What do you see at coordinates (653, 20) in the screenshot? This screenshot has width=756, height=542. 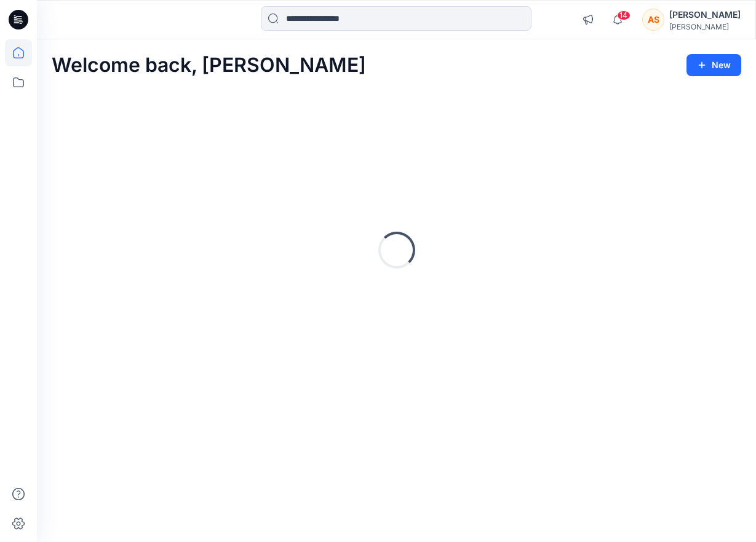 I see `div: AS` at bounding box center [653, 20].